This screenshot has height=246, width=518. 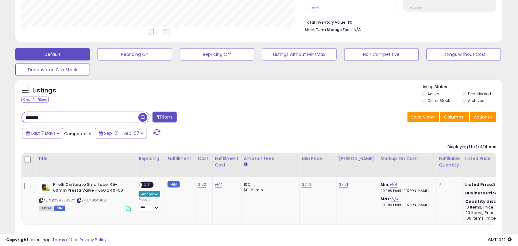 What do you see at coordinates (91, 200) in the screenshot?
I see `span: | SKU: 4094600` at bounding box center [91, 200].